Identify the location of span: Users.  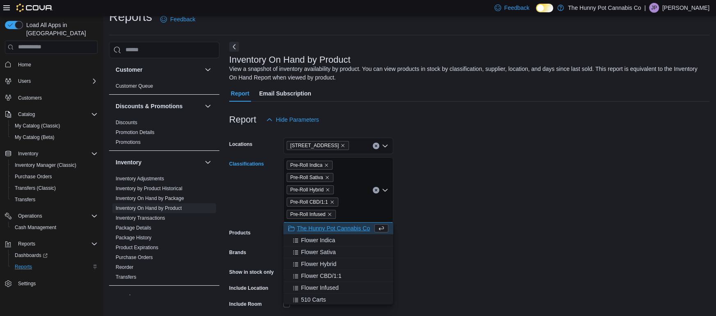
(56, 81).